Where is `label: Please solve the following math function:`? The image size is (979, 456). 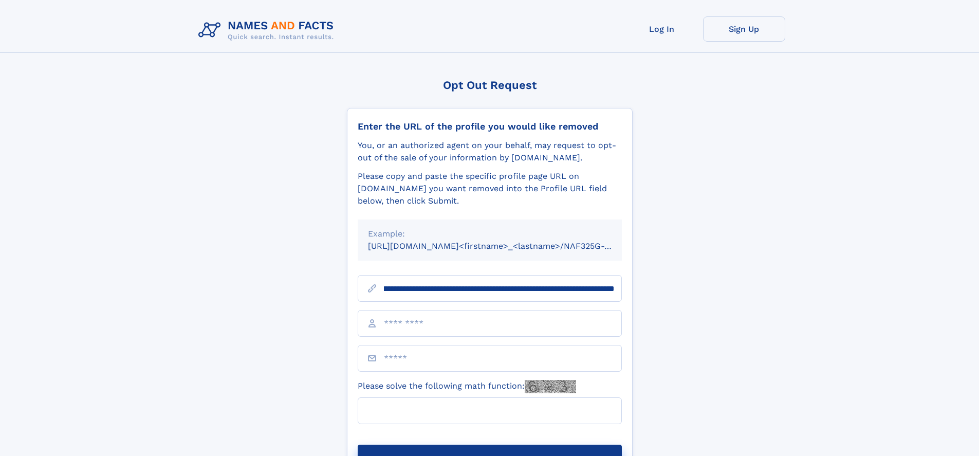
label: Please solve the following math function: is located at coordinates (466, 386).